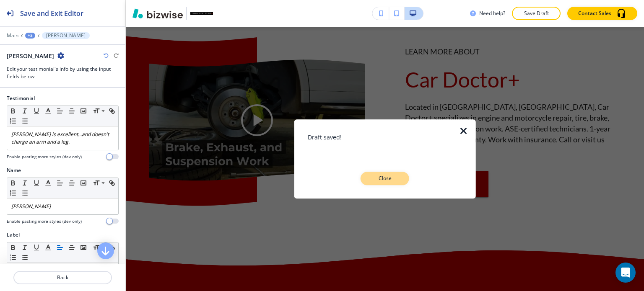  Describe the element at coordinates (537, 13) in the screenshot. I see `button: Save Draft` at that location.